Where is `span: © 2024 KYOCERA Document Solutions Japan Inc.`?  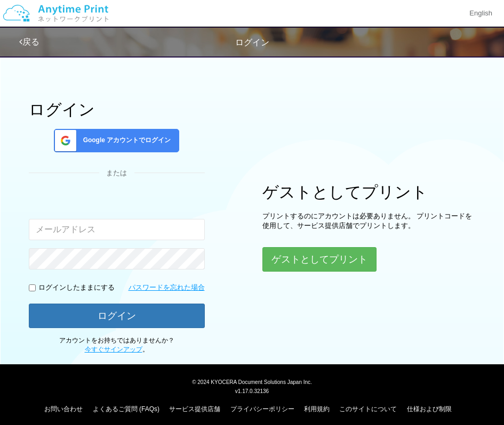 span: © 2024 KYOCERA Document Solutions Japan Inc. is located at coordinates (251, 382).